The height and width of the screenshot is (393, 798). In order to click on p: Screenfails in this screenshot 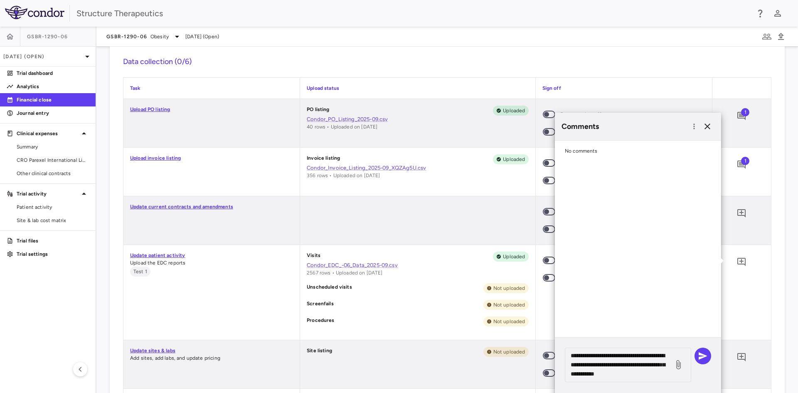, I will do `click(320, 305)`.